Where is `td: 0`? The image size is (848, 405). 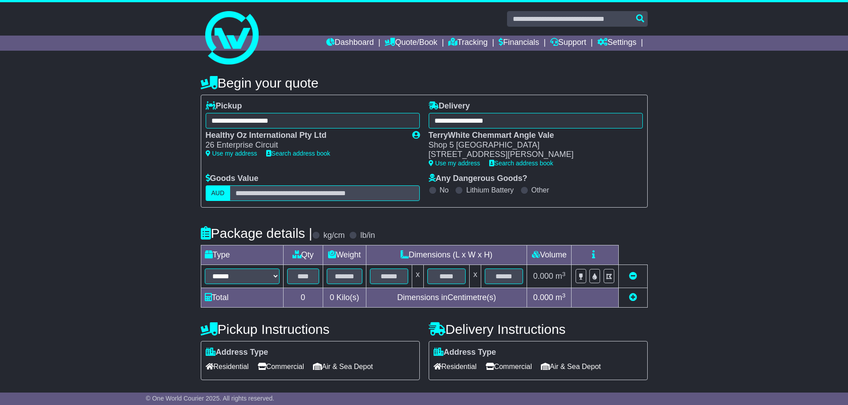
td: 0 is located at coordinates (303, 298).